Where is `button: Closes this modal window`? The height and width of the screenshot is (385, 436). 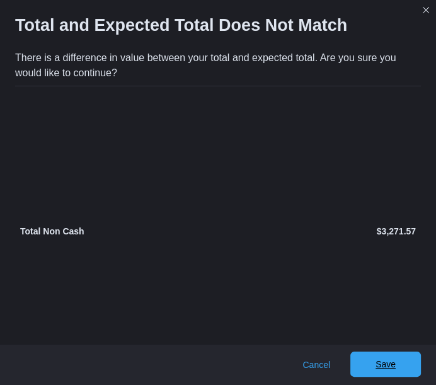 button: Closes this modal window is located at coordinates (426, 10).